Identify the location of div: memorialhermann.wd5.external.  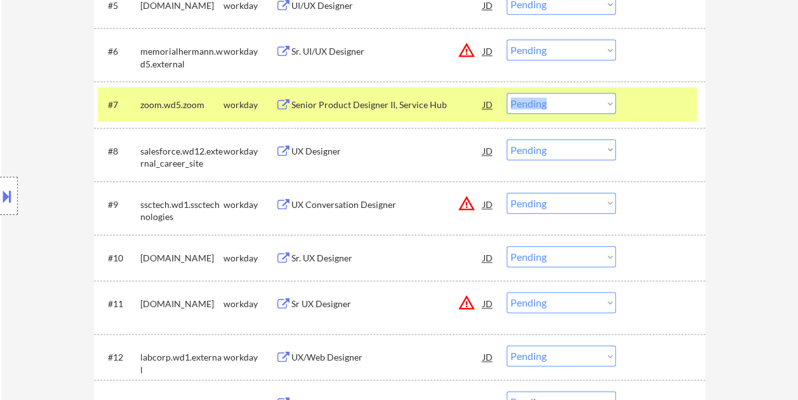
(182, 57).